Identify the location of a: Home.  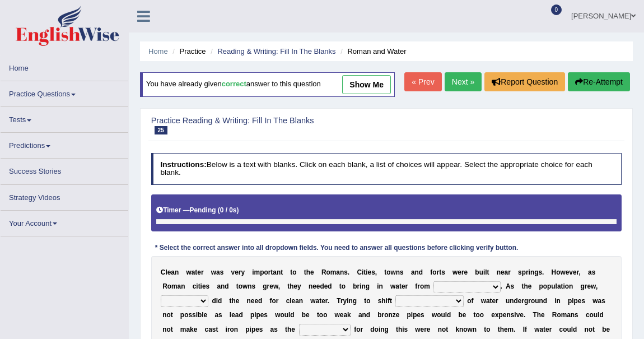
(65, 66).